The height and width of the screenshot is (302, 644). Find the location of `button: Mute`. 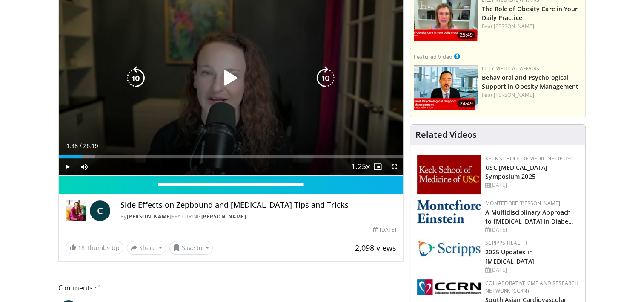

button: Mute is located at coordinates (84, 166).